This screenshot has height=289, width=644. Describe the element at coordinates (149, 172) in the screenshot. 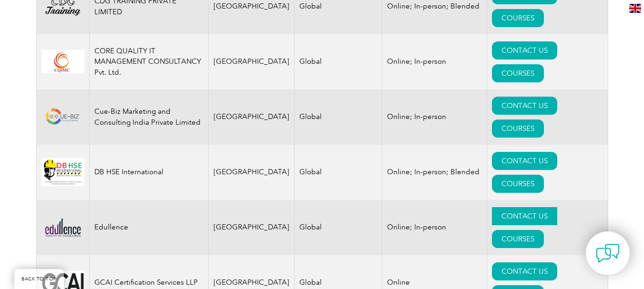

I see `td: DB HSE International` at that location.